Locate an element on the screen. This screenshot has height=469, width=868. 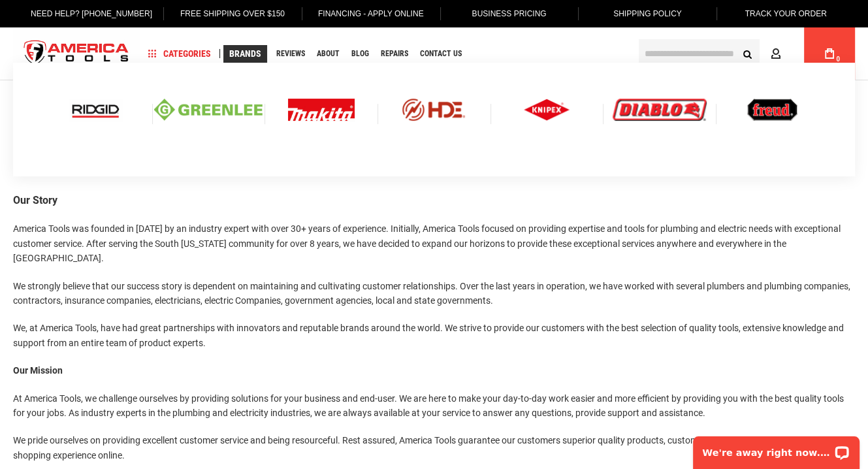
p: At America Tools, we challenge ourselves by providing solutions for your business and end-user. W... is located at coordinates (434, 406).